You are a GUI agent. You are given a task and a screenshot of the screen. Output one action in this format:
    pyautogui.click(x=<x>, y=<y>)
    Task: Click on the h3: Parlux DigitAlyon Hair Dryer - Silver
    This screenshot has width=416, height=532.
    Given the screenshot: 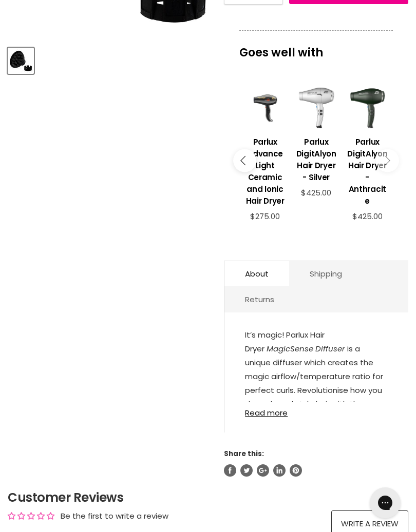 What is the action you would take?
    pyautogui.click(x=316, y=160)
    